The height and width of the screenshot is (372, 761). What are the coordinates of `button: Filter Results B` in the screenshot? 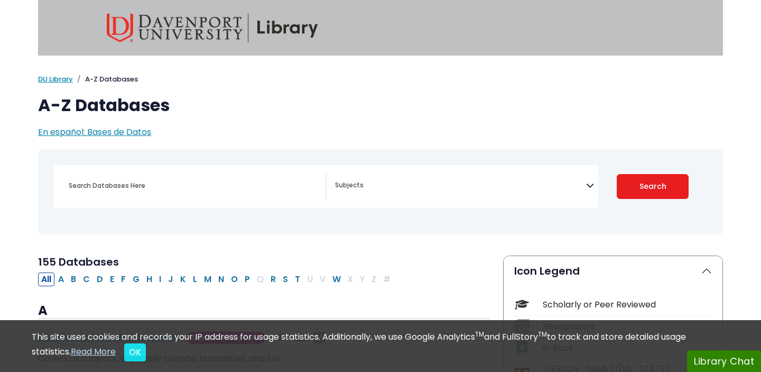 It's located at (73, 279).